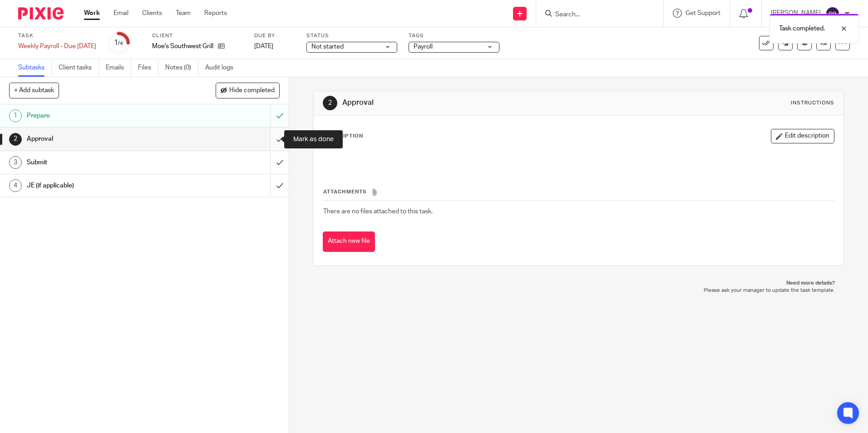 The image size is (868, 433). I want to click on span: Hide completed, so click(252, 91).